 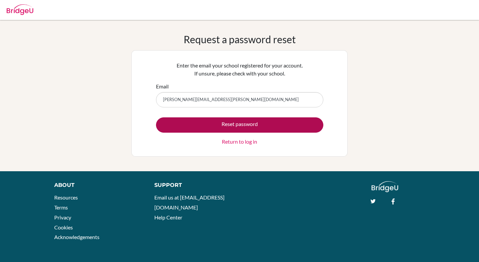 What do you see at coordinates (240, 39) in the screenshot?
I see `h1: Request a password reset` at bounding box center [240, 39].